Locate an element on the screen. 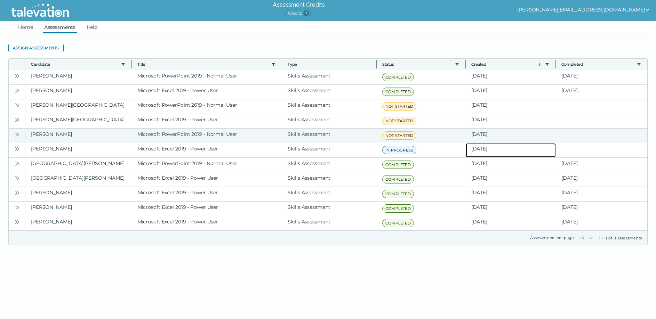 The width and height of the screenshot is (656, 319). a: Help is located at coordinates (92, 27).